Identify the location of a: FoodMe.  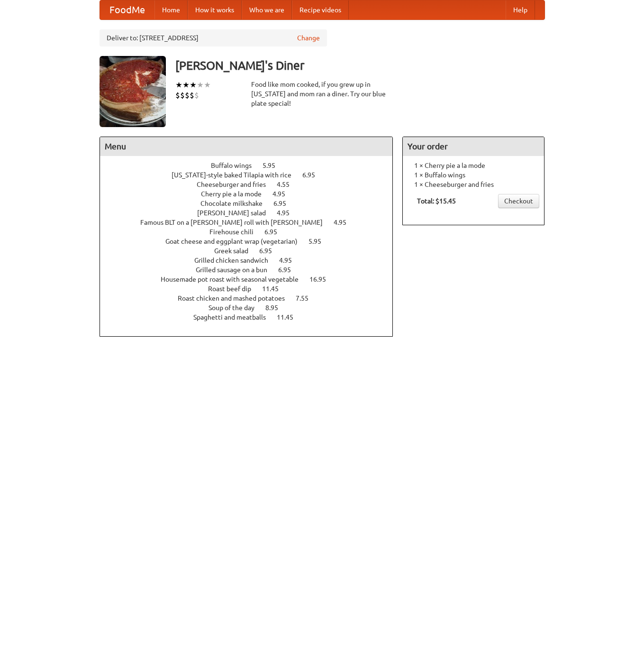
(127, 10).